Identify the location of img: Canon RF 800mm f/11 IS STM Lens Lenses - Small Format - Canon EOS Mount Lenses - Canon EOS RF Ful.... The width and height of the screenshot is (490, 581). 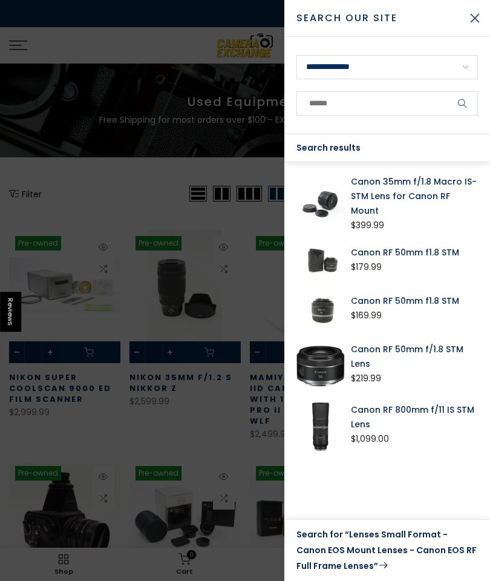
(321, 427).